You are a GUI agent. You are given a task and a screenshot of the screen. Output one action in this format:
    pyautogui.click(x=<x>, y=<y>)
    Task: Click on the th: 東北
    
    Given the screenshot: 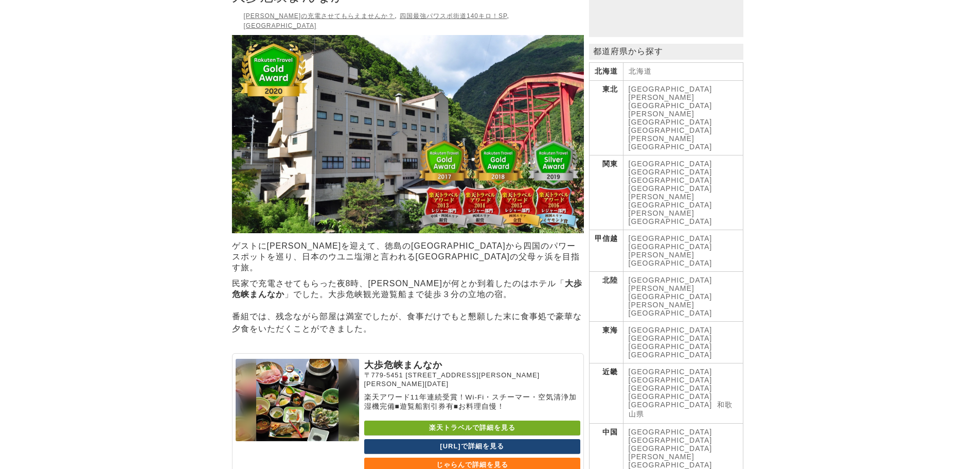 What is the action you would take?
    pyautogui.click(x=606, y=118)
    